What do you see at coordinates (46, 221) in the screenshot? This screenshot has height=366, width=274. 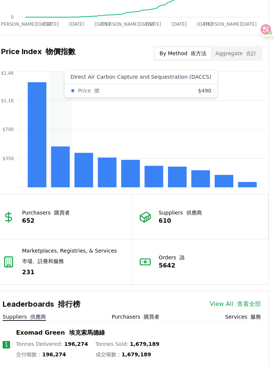 I see `p: 652` at bounding box center [46, 221].